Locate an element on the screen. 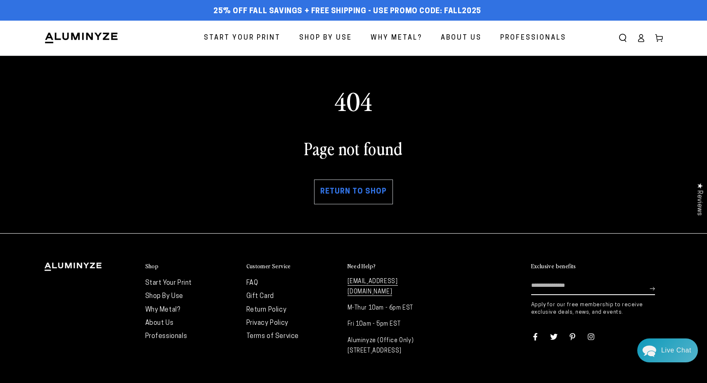  h2: Need Help? is located at coordinates (361, 266).